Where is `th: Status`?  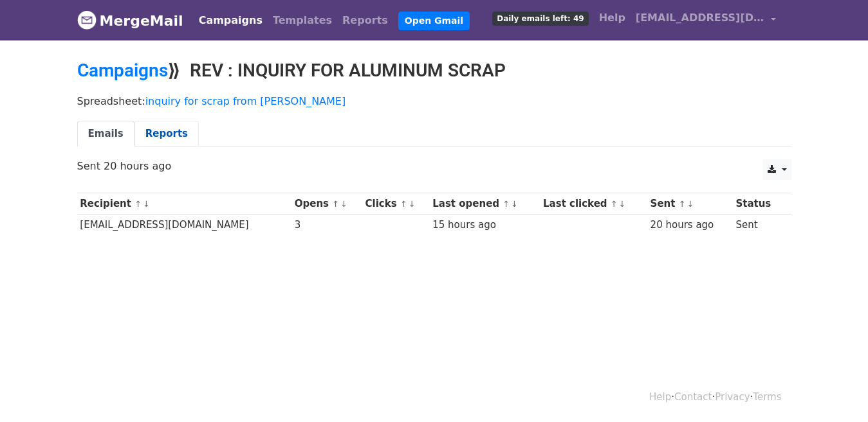 th: Status is located at coordinates (758, 203).